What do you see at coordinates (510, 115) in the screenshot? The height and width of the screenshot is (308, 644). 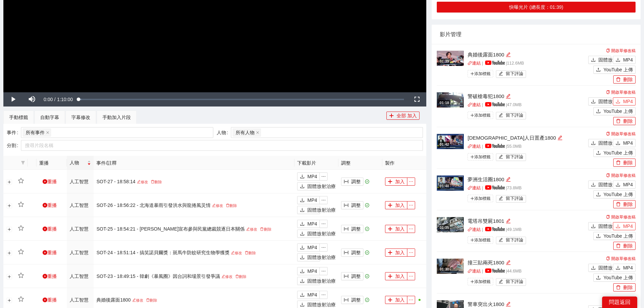 I see `button: 編輯留下評論` at bounding box center [510, 115].